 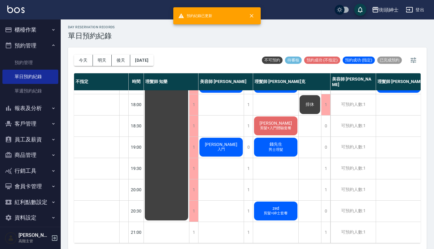 What do you see at coordinates (91, 36) in the screenshot?
I see `h3: 單日預約紀錄` at bounding box center [91, 36].